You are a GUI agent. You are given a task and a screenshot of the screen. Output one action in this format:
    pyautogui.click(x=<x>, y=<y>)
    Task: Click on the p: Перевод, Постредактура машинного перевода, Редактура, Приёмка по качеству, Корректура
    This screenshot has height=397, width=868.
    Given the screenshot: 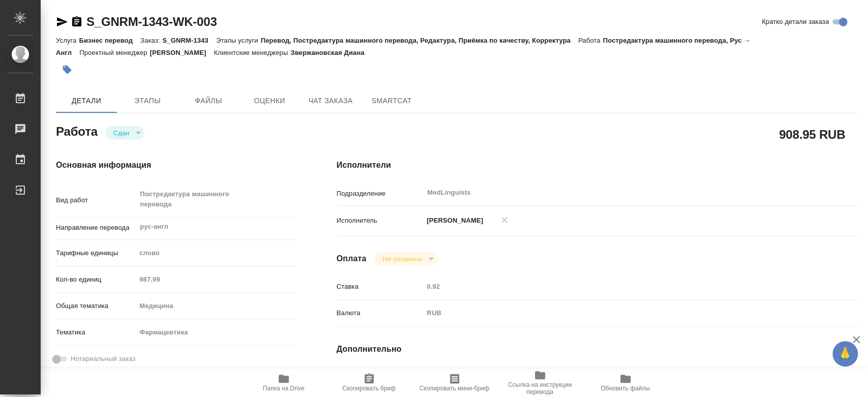 What is the action you would take?
    pyautogui.click(x=420, y=40)
    